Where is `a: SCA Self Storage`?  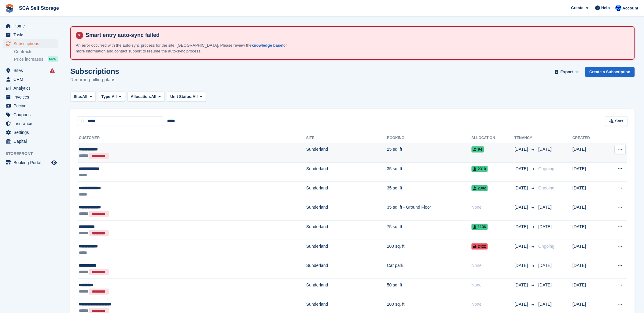
a: SCA Self Storage is located at coordinates (39, 8).